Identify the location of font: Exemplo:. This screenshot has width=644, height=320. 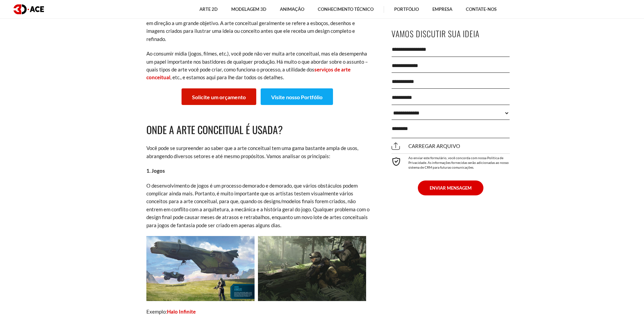
(157, 312).